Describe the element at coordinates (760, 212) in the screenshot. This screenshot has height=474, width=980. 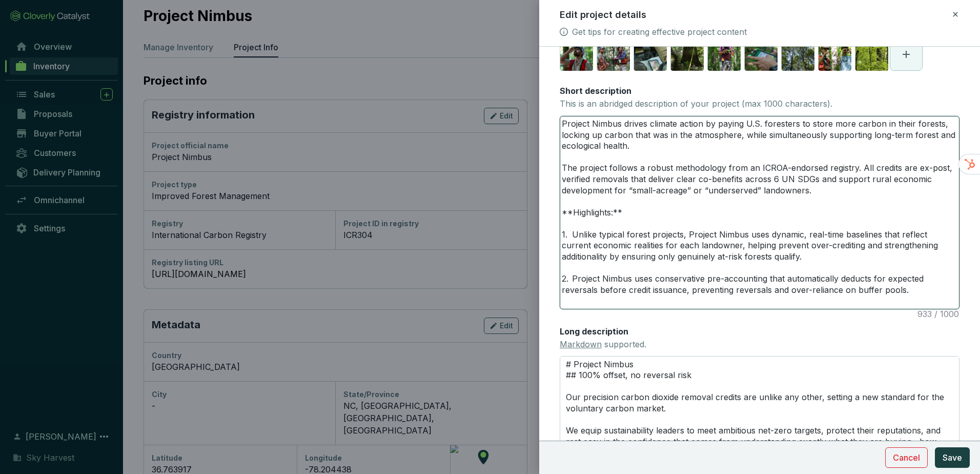
I see `textarea: Project Nimbus drives climate action by paying U.S. foresters to store more carbon in their fores...` at that location.